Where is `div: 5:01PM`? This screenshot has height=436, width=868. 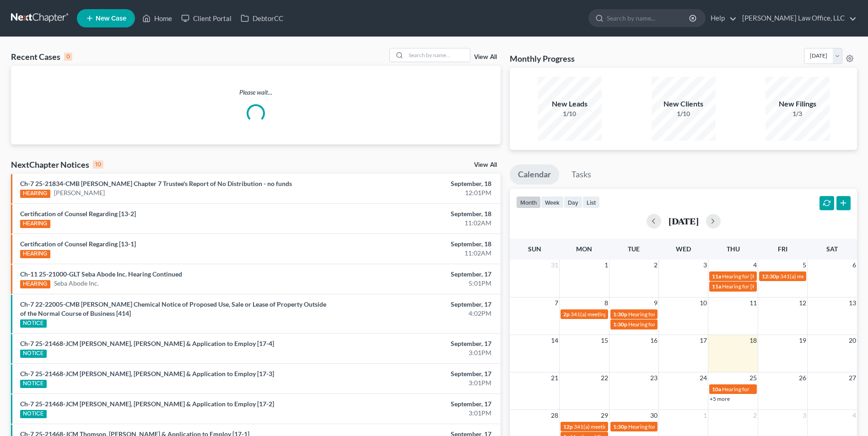 div: 5:01PM is located at coordinates (416, 283).